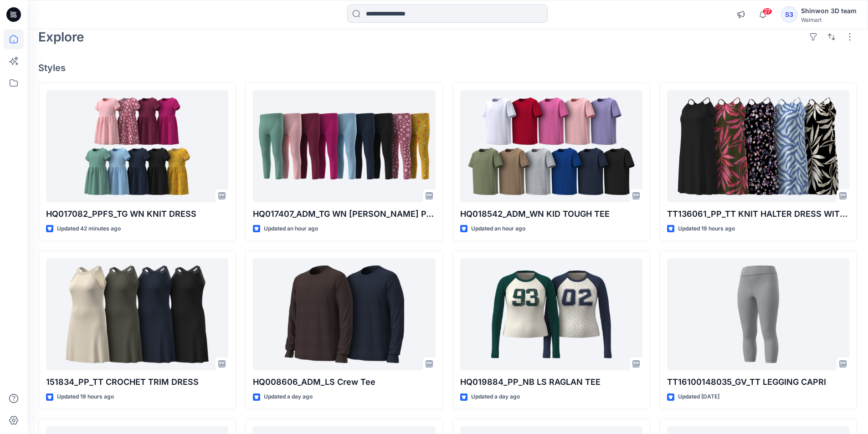 The image size is (868, 434). Describe the element at coordinates (551, 314) in the screenshot. I see `a: HQ019884_PP_NB LS RAGLAN TEE` at that location.